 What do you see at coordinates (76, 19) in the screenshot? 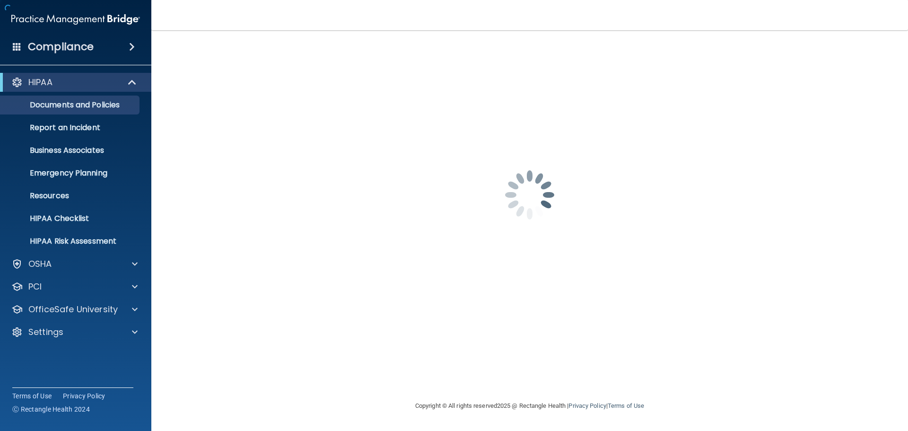
I see `img: PMB logo` at bounding box center [76, 19].